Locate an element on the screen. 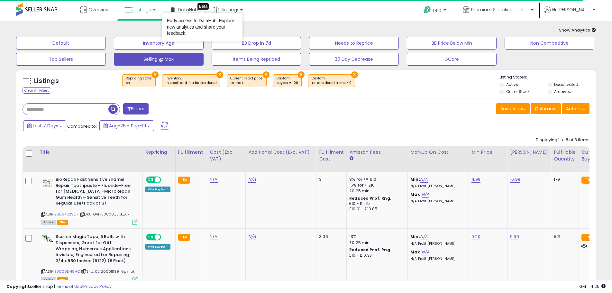 The height and width of the screenshot is (293, 612). span: DataHub is located at coordinates (188, 10).